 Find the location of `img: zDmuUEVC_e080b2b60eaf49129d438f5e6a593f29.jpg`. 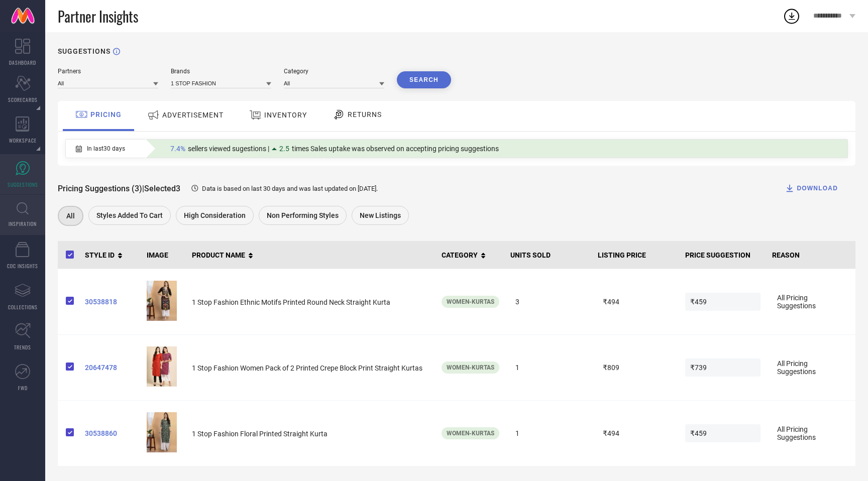

img: zDmuUEVC_e080b2b60eaf49129d438f5e6a593f29.jpg is located at coordinates (162, 301).